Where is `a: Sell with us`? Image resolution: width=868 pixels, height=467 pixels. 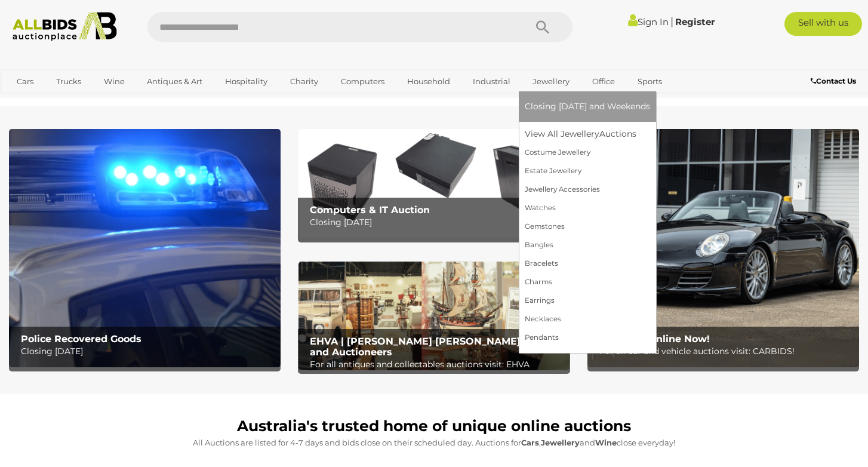
a: Sell with us is located at coordinates (823, 24).